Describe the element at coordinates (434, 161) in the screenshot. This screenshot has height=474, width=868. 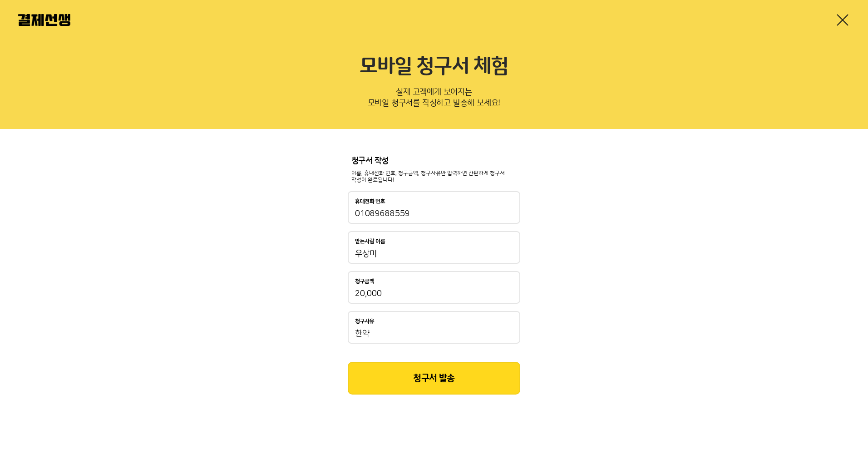
I see `p: 청구서 작성` at that location.